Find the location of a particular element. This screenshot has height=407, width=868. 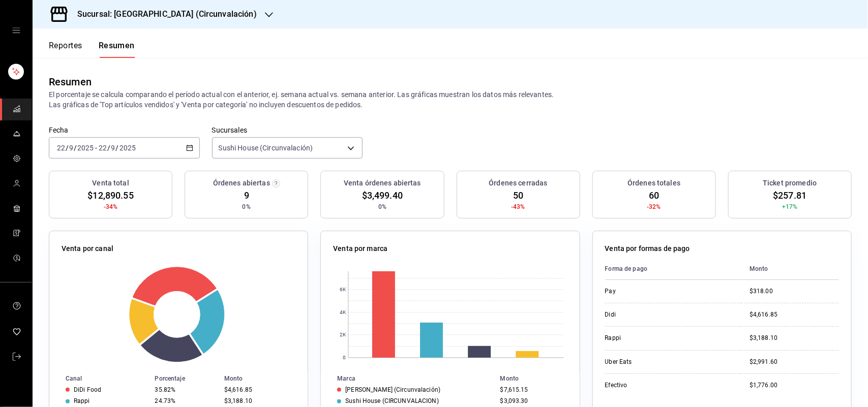

h3: Órdenes cerradas is located at coordinates (518, 183).